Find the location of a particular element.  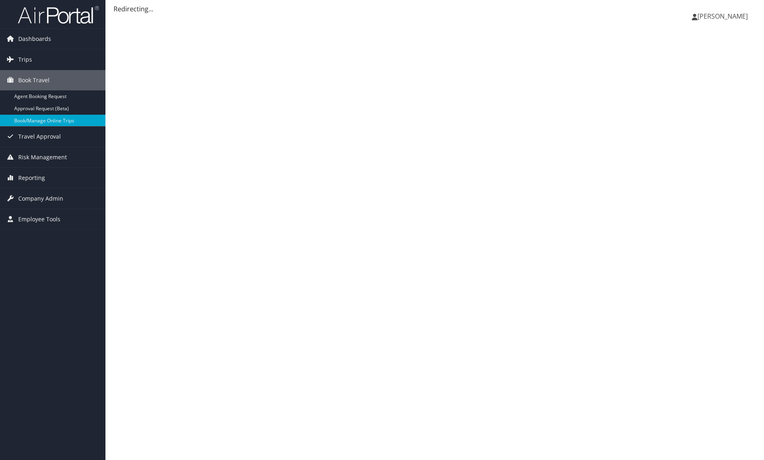

img: airportal-logo.png is located at coordinates (58, 15).